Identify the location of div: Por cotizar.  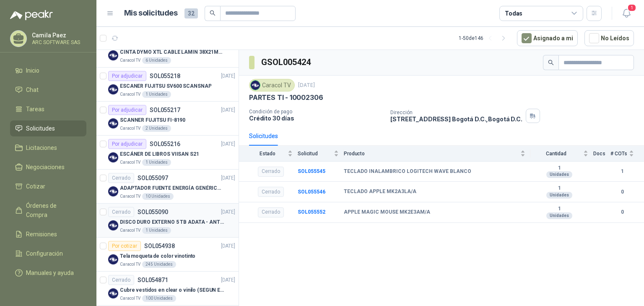
(124, 246).